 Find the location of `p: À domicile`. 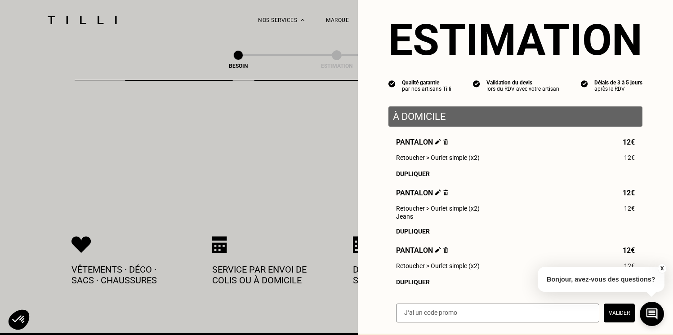

p: À domicile is located at coordinates (515, 116).